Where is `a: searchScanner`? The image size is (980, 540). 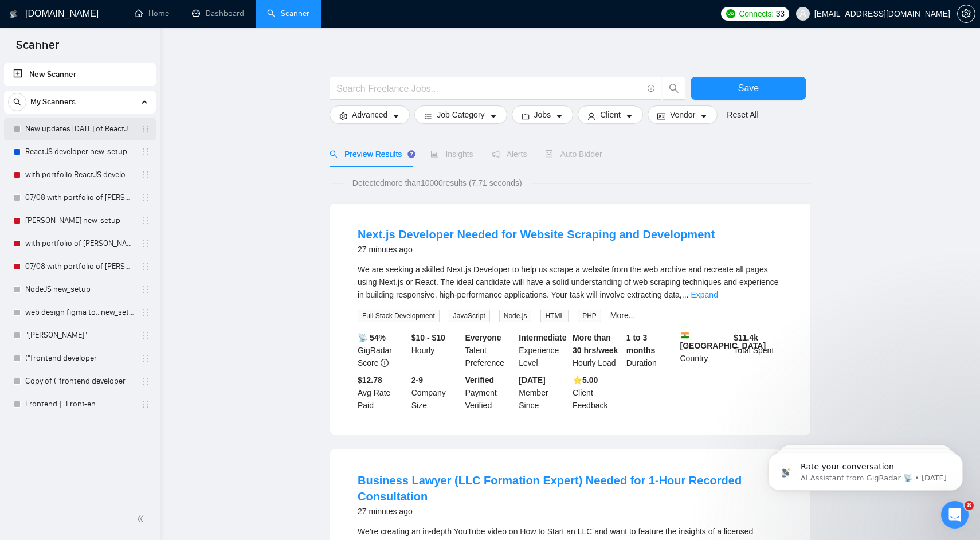 a: searchScanner is located at coordinates (288, 13).